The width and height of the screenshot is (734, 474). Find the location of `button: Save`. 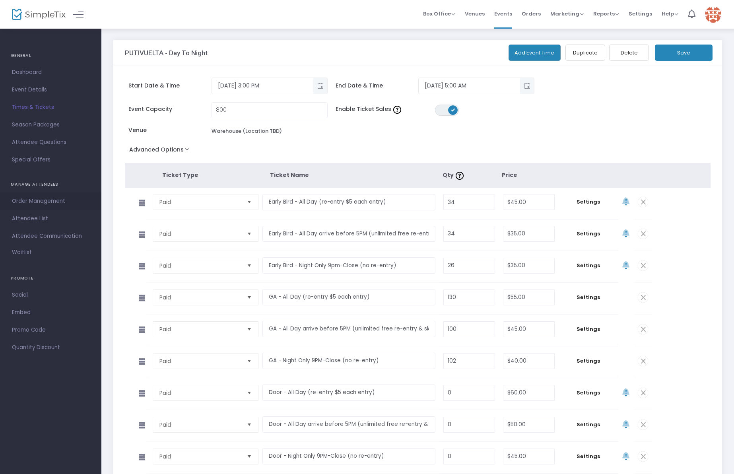

button: Save is located at coordinates (683, 52).